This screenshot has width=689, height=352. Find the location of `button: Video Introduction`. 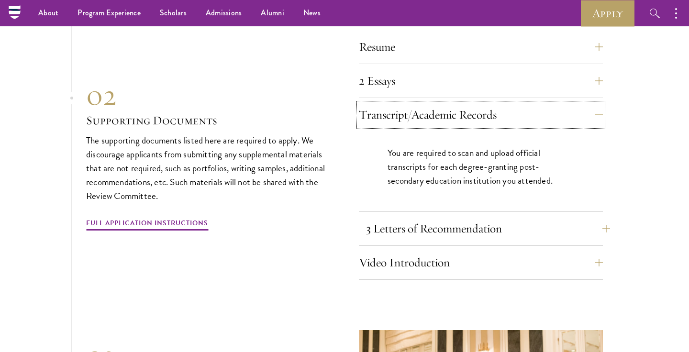

button: Video Introduction is located at coordinates (481, 263).